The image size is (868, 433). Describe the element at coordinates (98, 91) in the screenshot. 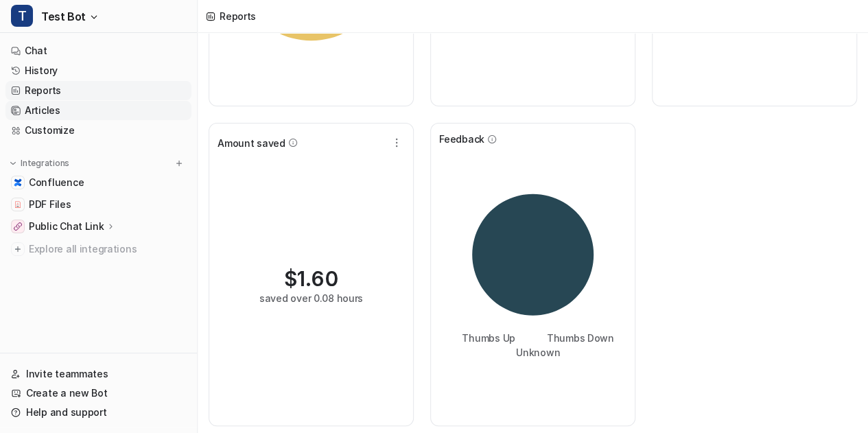

I see `a: Reports` at that location.